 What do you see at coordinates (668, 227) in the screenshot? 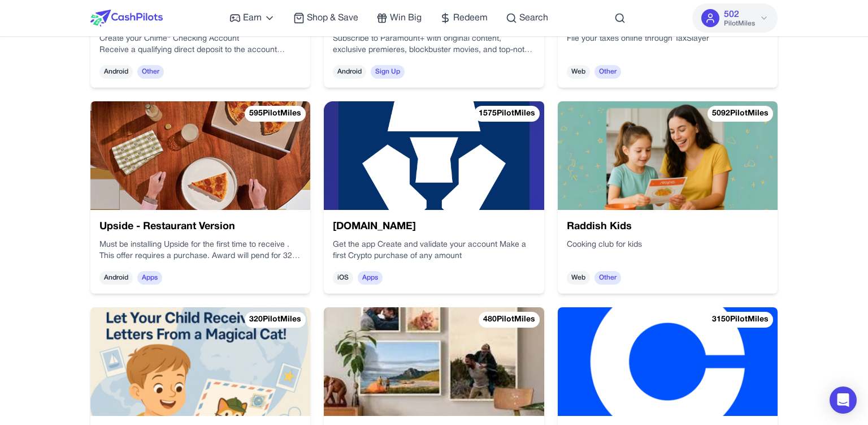
I see `h3: Raddish Kids` at bounding box center [668, 227].